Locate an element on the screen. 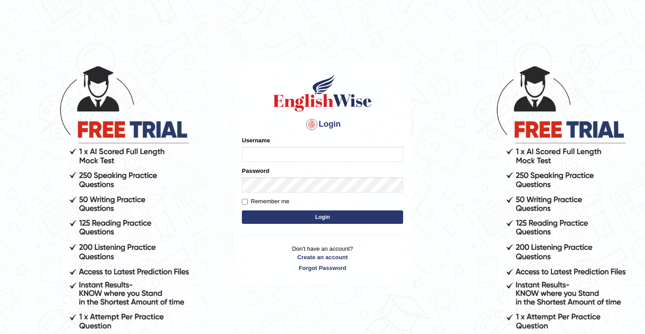 The height and width of the screenshot is (334, 645). label: Username is located at coordinates (256, 140).